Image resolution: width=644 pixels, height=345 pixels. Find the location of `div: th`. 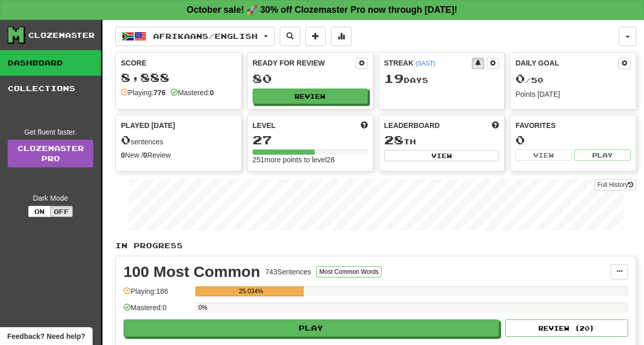

div: th is located at coordinates (442, 140).